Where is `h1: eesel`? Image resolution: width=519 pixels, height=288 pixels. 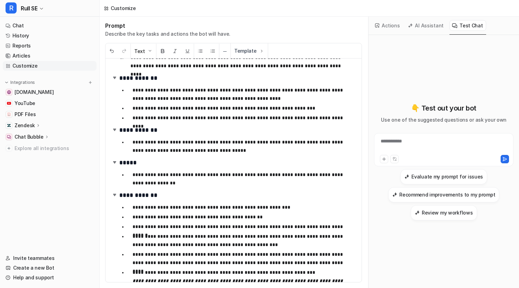 h1: eesel is located at coordinates (41, 6).